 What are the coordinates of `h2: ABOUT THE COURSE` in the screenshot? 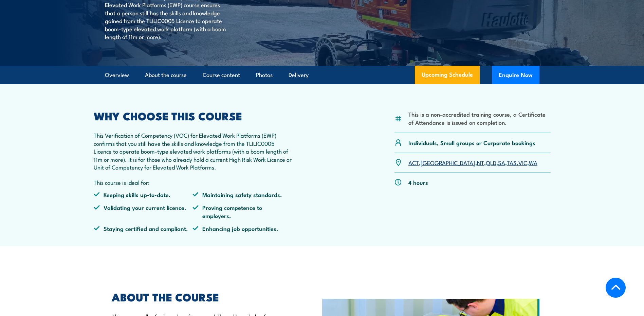 It's located at (201, 297).